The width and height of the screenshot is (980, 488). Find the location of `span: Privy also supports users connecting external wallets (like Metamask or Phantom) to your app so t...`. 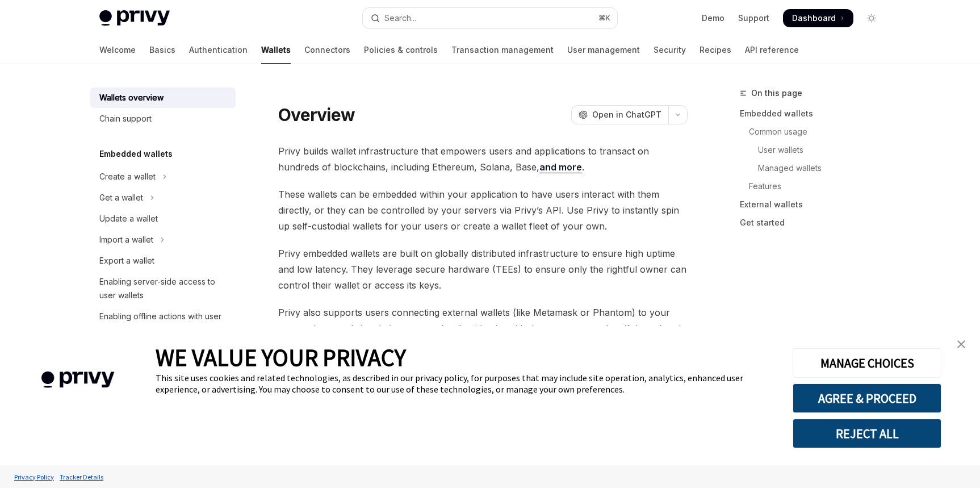

span: Privy also supports users connecting external wallets (like Metamask or Phantom) to your app so t... is located at coordinates (482, 328).